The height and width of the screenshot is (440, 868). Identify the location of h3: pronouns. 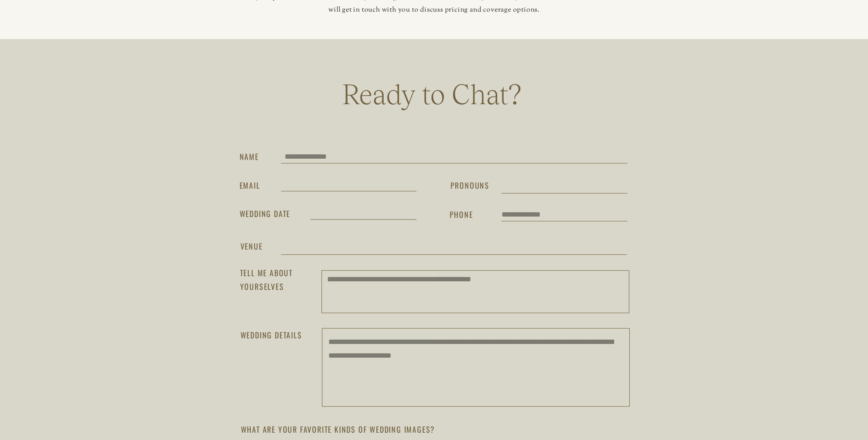
(472, 184).